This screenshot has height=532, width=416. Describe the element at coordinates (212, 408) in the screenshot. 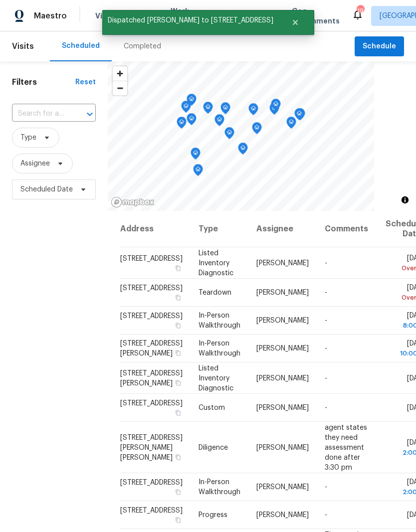

I see `span: Custom` at that location.